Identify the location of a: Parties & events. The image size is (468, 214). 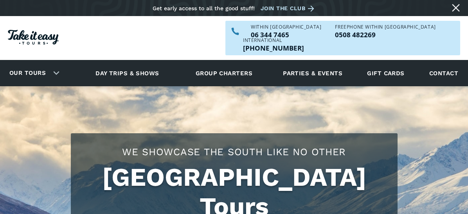
(313, 73).